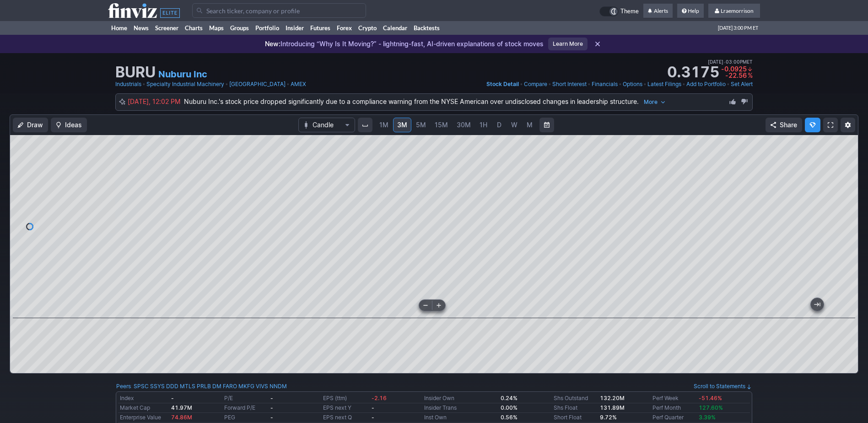 This screenshot has width=868, height=423. Describe the element at coordinates (143, 408) in the screenshot. I see `td: Market Cap` at that location.